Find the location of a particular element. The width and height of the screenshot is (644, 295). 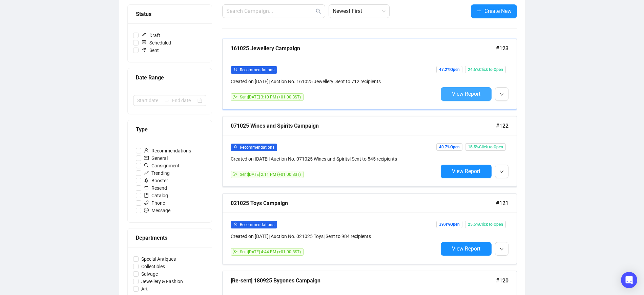

span: phone is located at coordinates (146, 202).